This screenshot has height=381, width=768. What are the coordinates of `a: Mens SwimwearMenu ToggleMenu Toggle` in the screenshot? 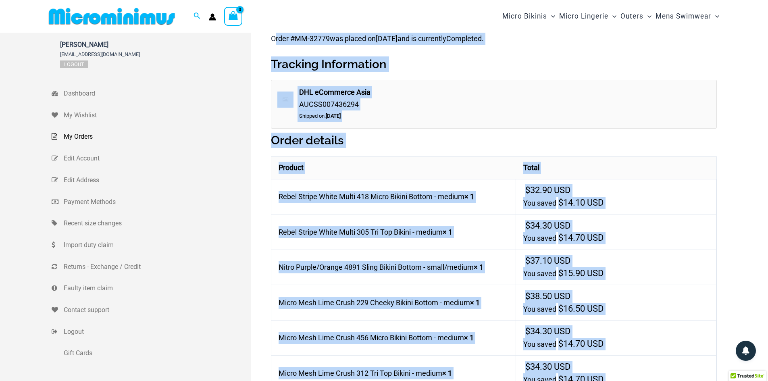 It's located at (687, 16).